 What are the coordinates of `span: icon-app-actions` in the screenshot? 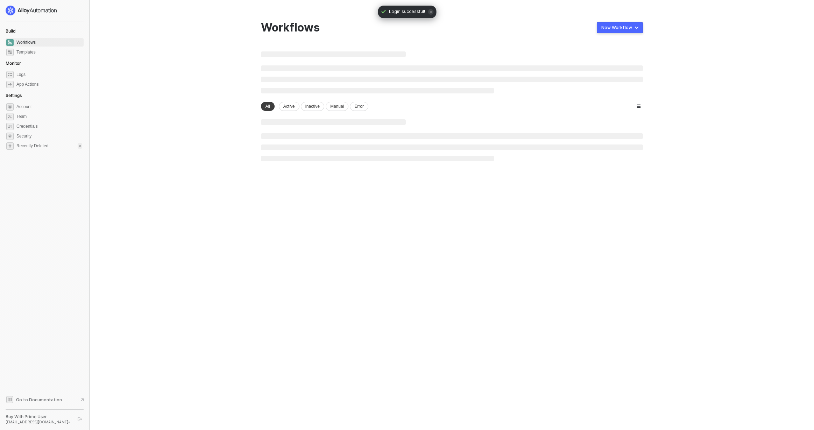 It's located at (10, 84).